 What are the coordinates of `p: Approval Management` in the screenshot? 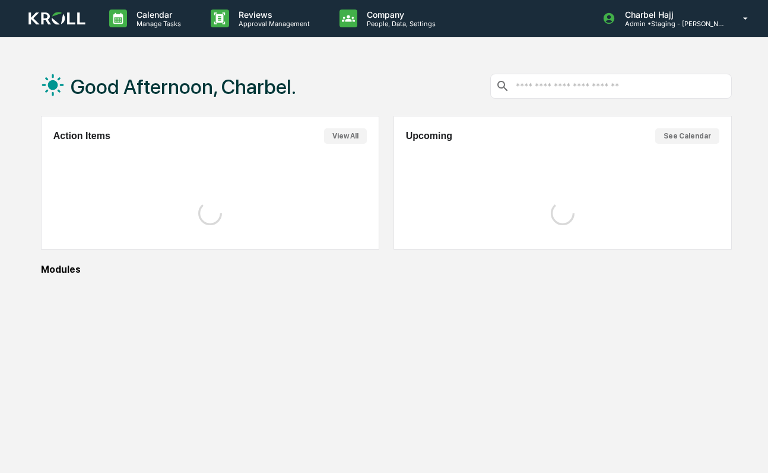 It's located at (272, 24).